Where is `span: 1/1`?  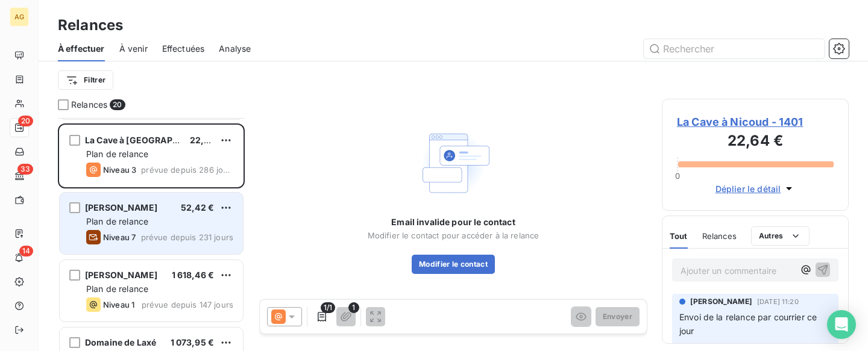 span: 1/1 is located at coordinates (328, 308).